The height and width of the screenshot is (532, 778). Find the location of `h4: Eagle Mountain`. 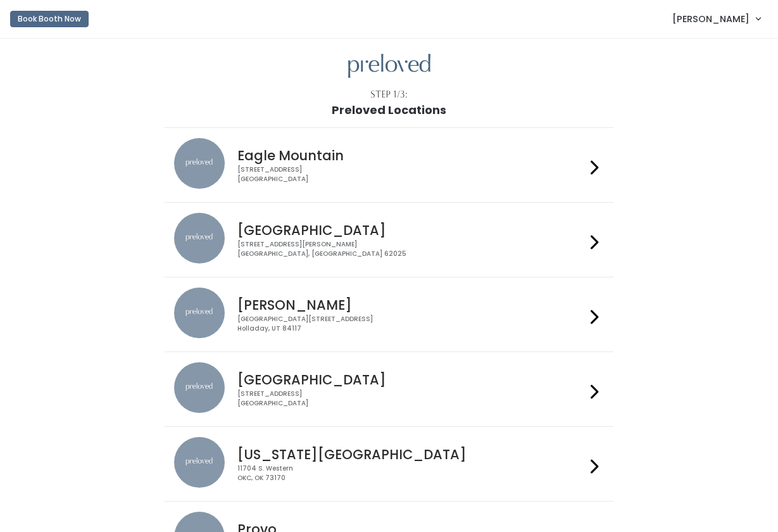

h4: Eagle Mountain is located at coordinates (411, 155).